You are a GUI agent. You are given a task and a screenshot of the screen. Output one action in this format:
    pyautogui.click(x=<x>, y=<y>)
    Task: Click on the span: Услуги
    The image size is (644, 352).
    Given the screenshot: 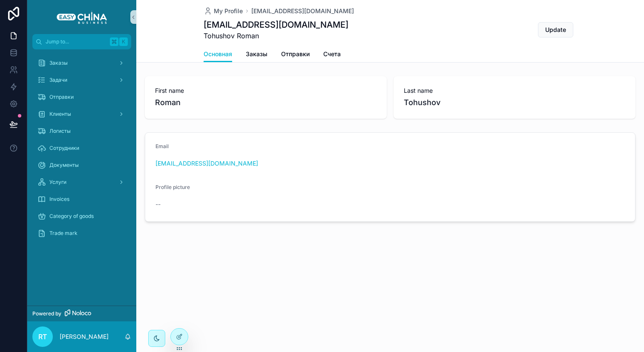 What is the action you would take?
    pyautogui.click(x=58, y=182)
    